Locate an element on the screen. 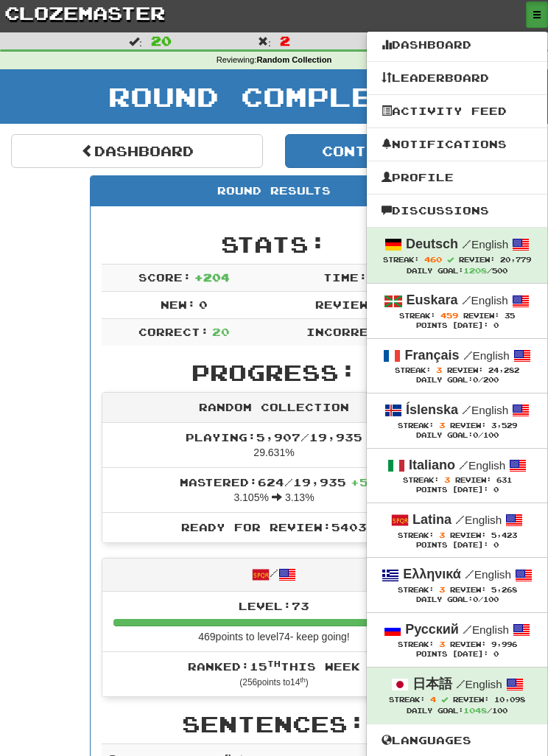  strong: Latina is located at coordinates (431, 519).